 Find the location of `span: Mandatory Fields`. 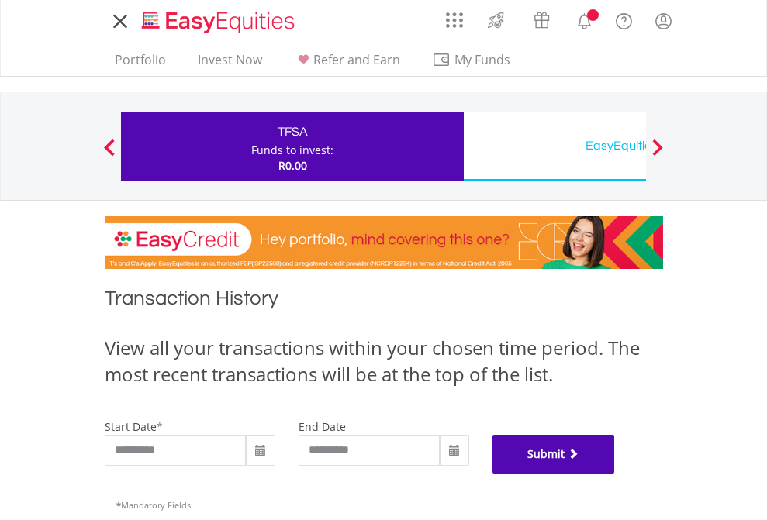

span: Mandatory Fields is located at coordinates (154, 505).